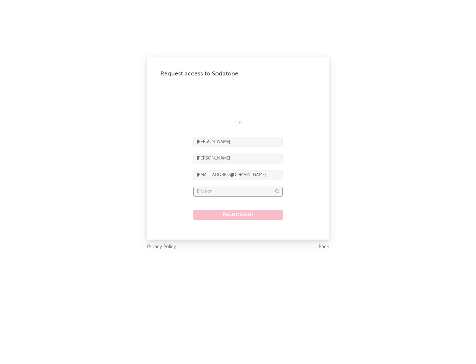  Describe the element at coordinates (324, 247) in the screenshot. I see `a: Back` at that location.